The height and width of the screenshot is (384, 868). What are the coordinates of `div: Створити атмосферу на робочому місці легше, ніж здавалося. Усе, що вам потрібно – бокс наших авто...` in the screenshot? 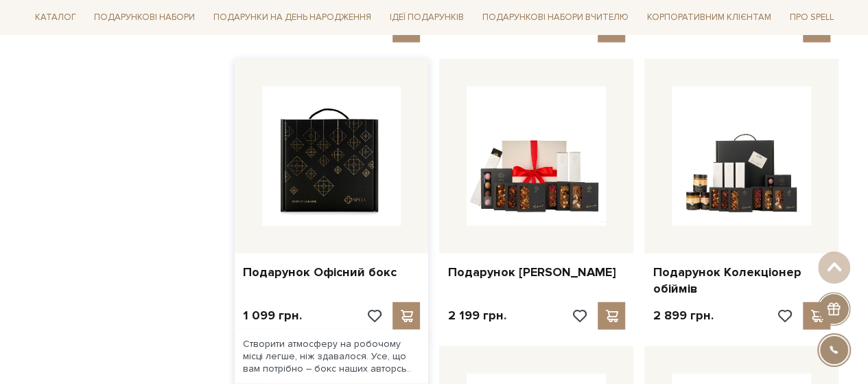 It's located at (331, 356).